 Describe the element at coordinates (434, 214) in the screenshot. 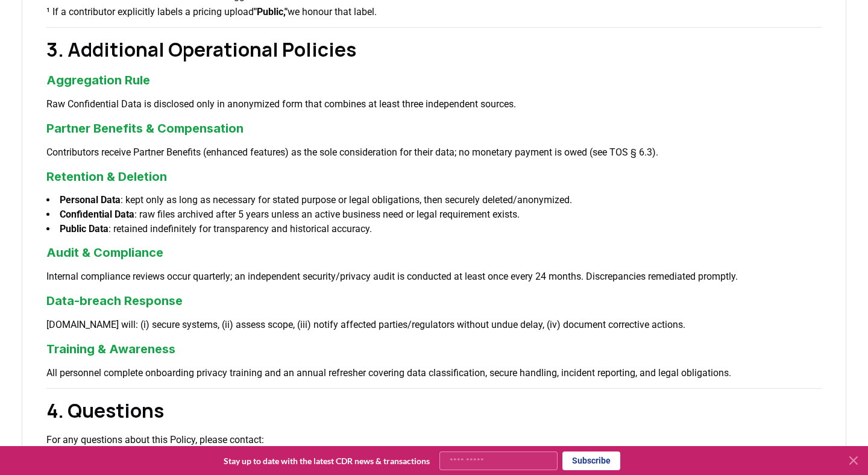

I see `li: : raw files archived after 5 years unless an active business need or legal requirement exists.` at that location.